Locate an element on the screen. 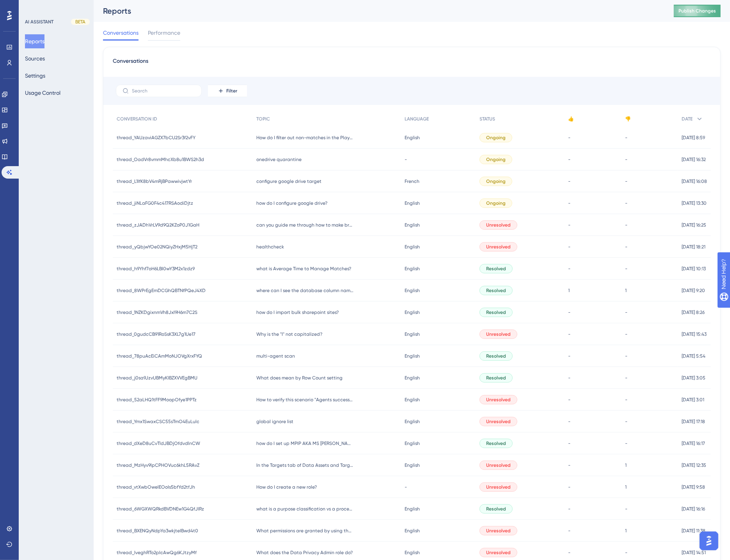  span: What does the Data Privacy Admin role do? is located at coordinates (304, 553).